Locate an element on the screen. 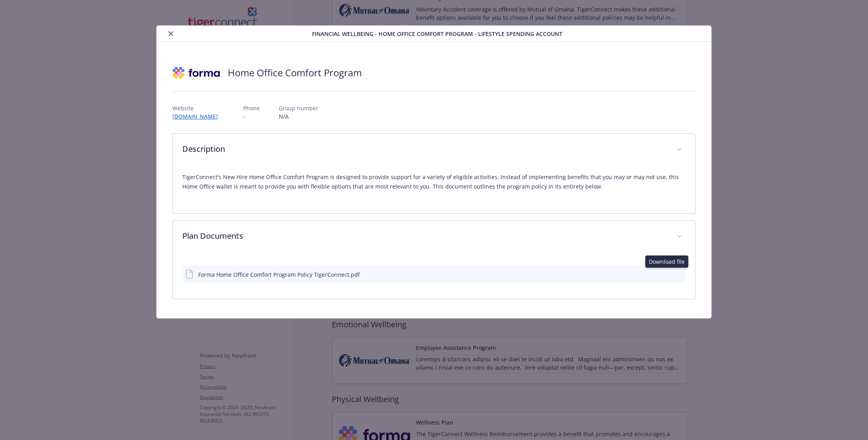 The height and width of the screenshot is (440, 868). button: close is located at coordinates (171, 33).